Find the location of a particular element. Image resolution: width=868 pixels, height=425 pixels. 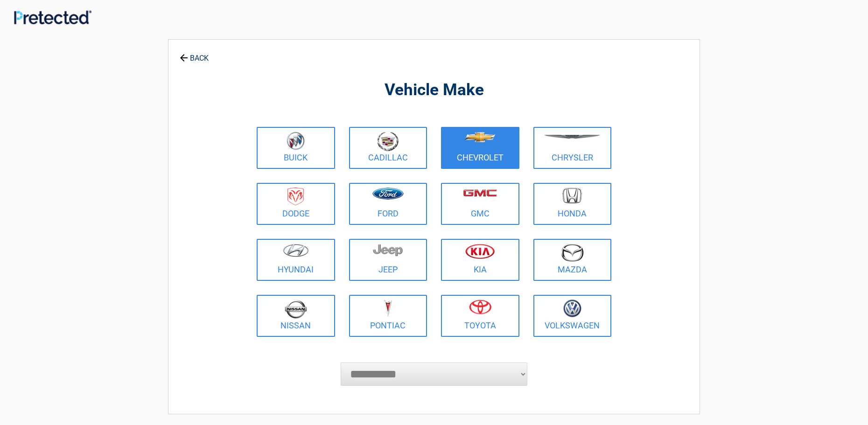

a: Cadillac is located at coordinates (388, 148).